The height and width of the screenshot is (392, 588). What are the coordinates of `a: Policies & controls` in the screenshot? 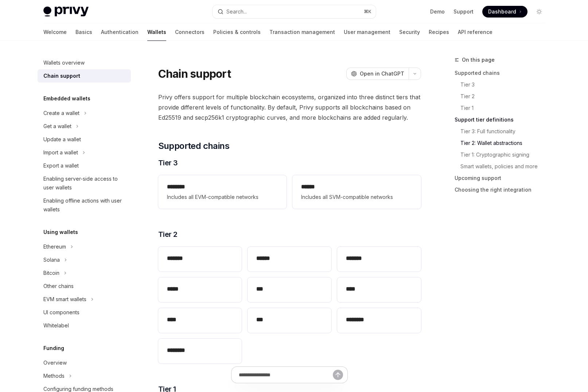 It's located at (237, 32).